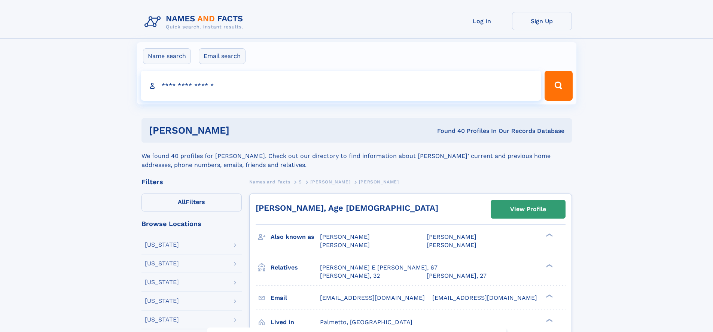 The image size is (713, 332). I want to click on a: Sign Up, so click(542, 21).